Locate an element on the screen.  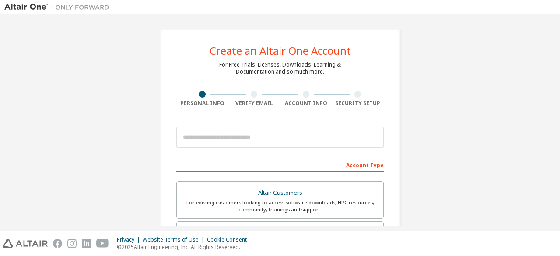
div: Website Terms of Use is located at coordinates (175, 240).